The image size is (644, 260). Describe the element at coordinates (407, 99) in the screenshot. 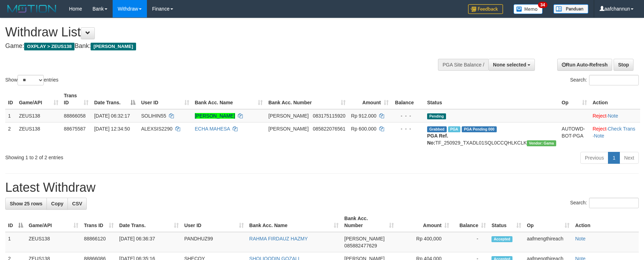

I see `th: Balance` at that location.